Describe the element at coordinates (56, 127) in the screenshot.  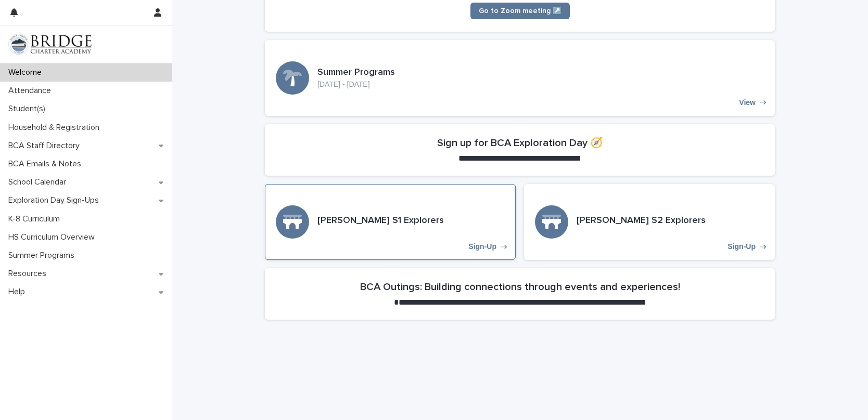
I see `p: Household & Registration` at that location.